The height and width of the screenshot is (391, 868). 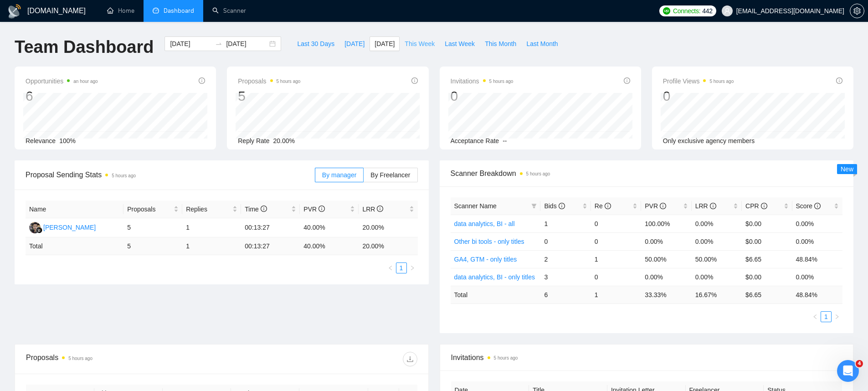 What do you see at coordinates (500, 44) in the screenshot?
I see `span: This Month` at bounding box center [500, 44].